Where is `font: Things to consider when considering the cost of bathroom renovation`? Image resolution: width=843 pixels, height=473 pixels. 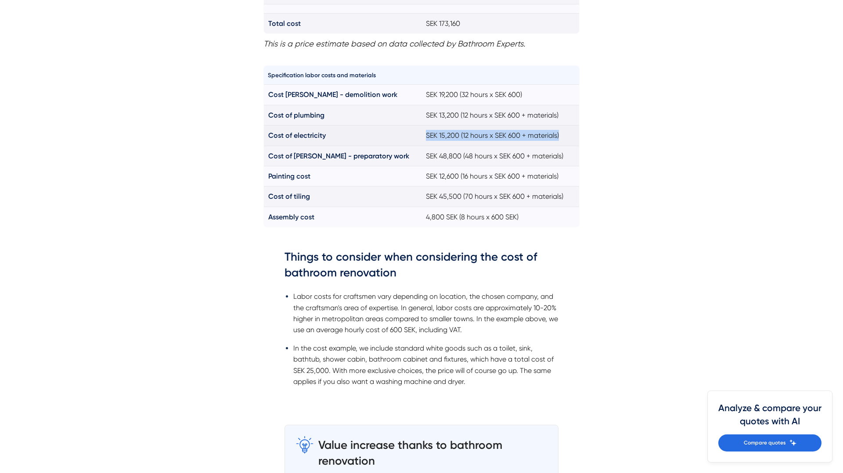
font: Things to consider when considering the cost of bathroom renovation is located at coordinates (410, 265).